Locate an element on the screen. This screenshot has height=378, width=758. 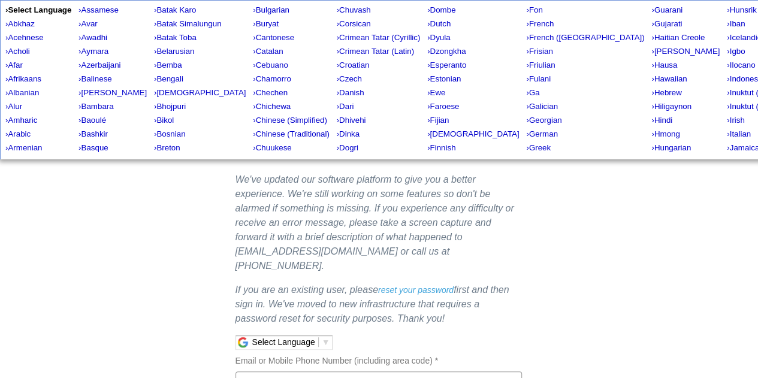
span: Chinese (Simplified) is located at coordinates (291, 120).